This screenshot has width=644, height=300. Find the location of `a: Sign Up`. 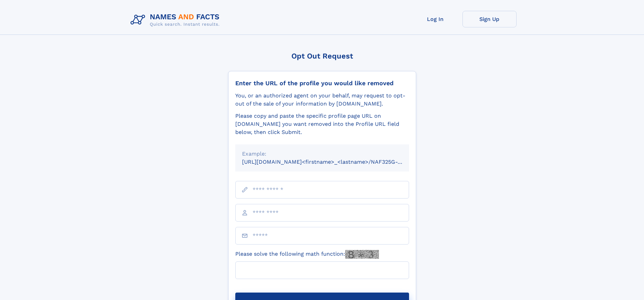

a: Sign Up is located at coordinates (490, 19).